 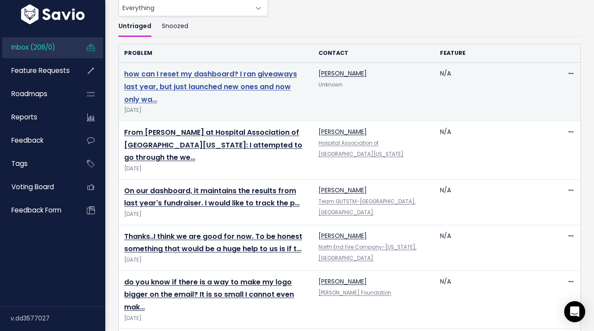 I want to click on a: Tags, so click(x=37, y=164).